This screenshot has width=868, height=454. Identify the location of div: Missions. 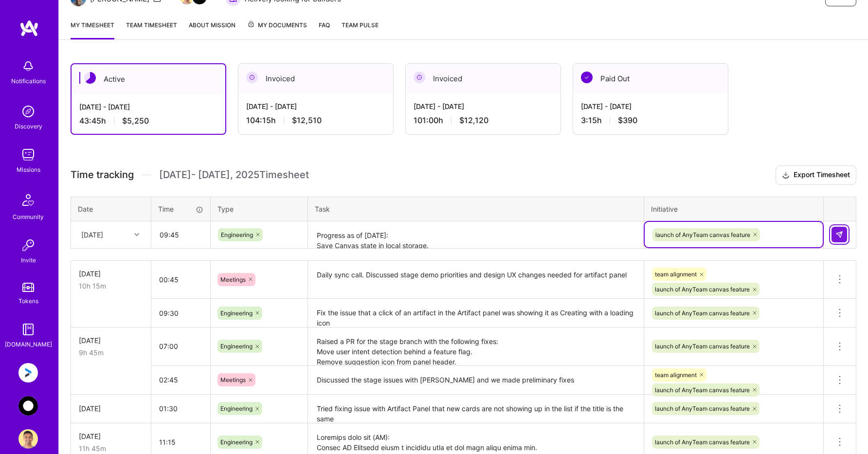
(28, 170).